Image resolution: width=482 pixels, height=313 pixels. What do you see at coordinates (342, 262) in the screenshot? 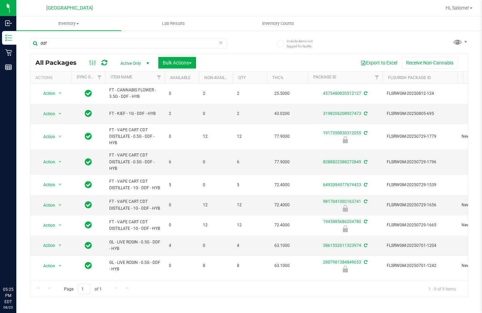
I see `a: 2807981384849653` at bounding box center [342, 262].